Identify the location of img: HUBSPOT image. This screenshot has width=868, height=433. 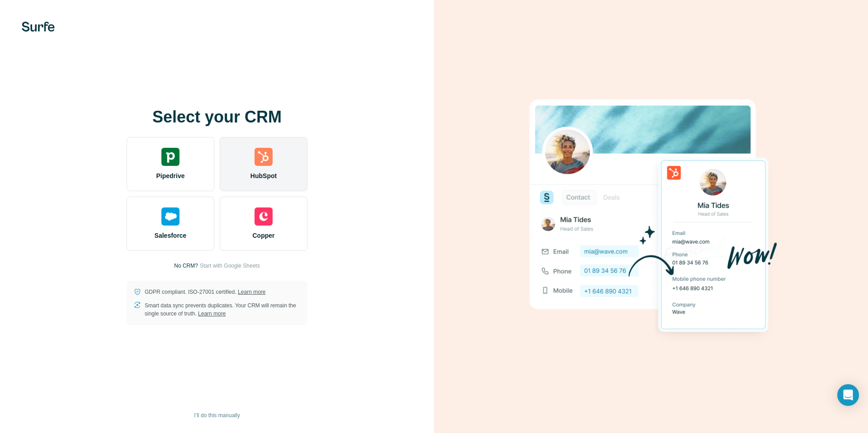
(651, 217).